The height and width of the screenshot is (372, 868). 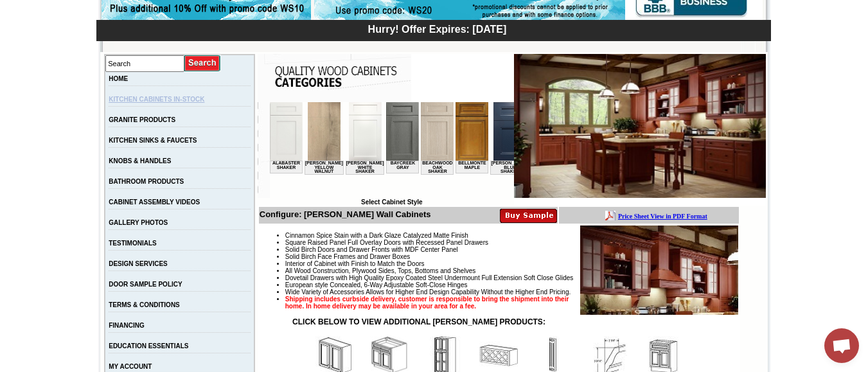 I want to click on a: KITCHEN SINKS & FAUCETS, so click(x=152, y=140).